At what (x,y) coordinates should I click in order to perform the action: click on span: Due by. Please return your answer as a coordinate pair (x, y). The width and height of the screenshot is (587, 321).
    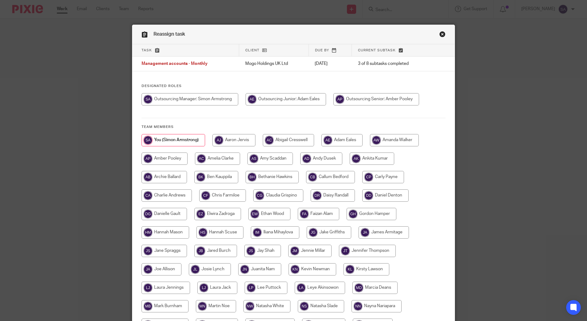
    Looking at the image, I should click on (322, 50).